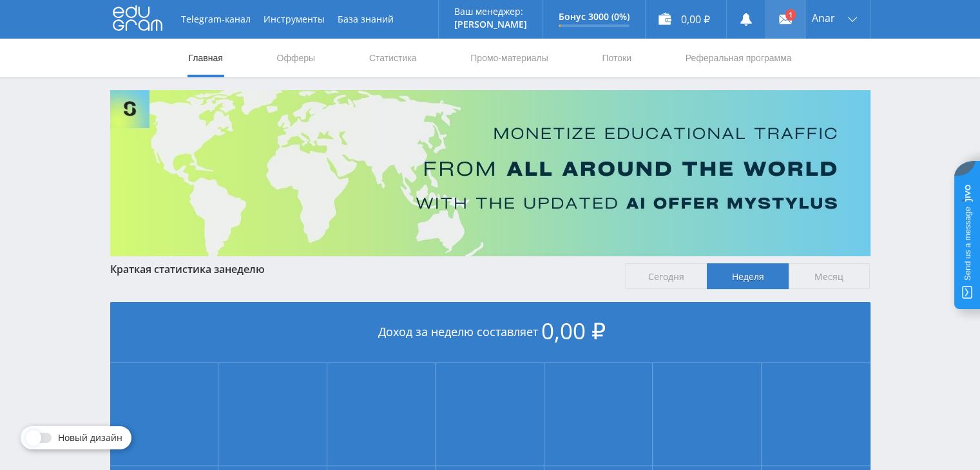 The image size is (980, 470). What do you see at coordinates (747, 276) in the screenshot?
I see `span: Неделя` at bounding box center [747, 276].